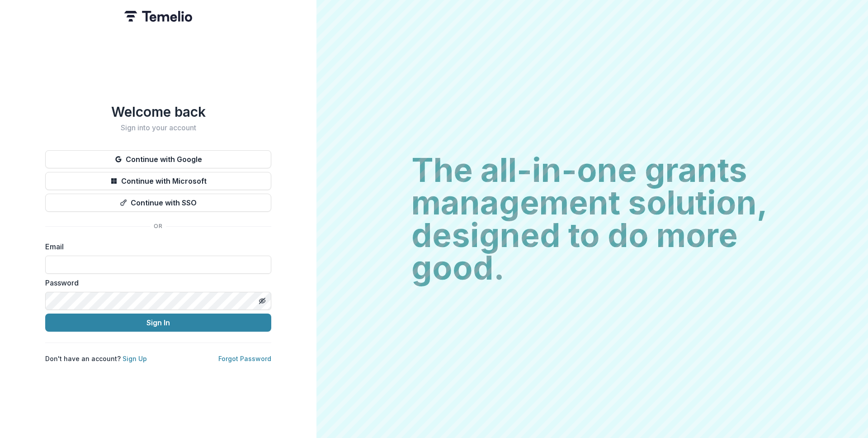 The height and width of the screenshot is (438, 868). Describe the element at coordinates (158, 16) in the screenshot. I see `img: Temelio` at that location.